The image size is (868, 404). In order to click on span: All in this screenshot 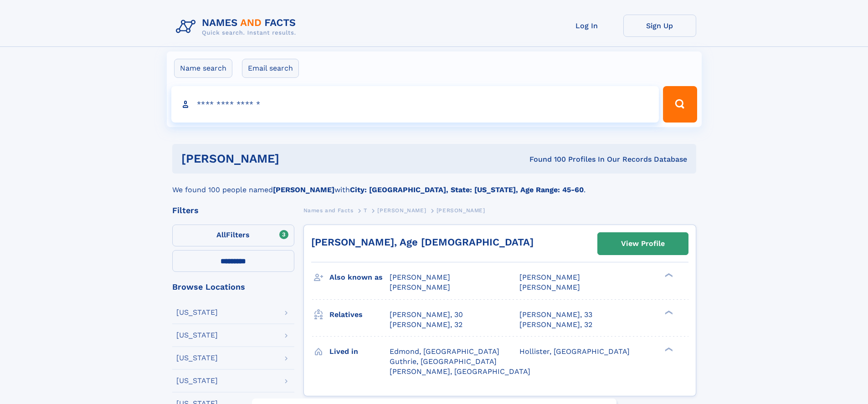, I will do `click(221, 235)`.